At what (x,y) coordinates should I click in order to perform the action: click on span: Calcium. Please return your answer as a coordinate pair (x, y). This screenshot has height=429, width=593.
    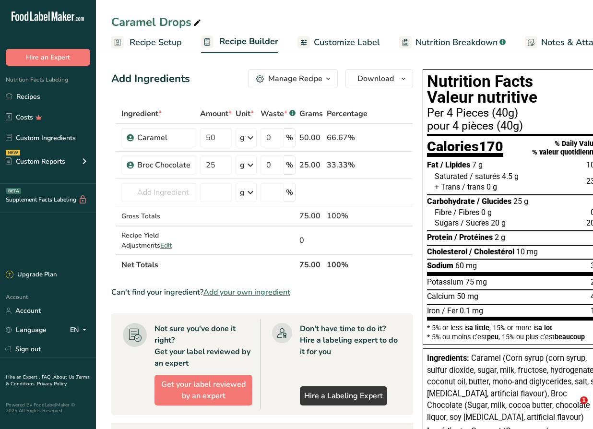
    Looking at the image, I should click on (441, 296).